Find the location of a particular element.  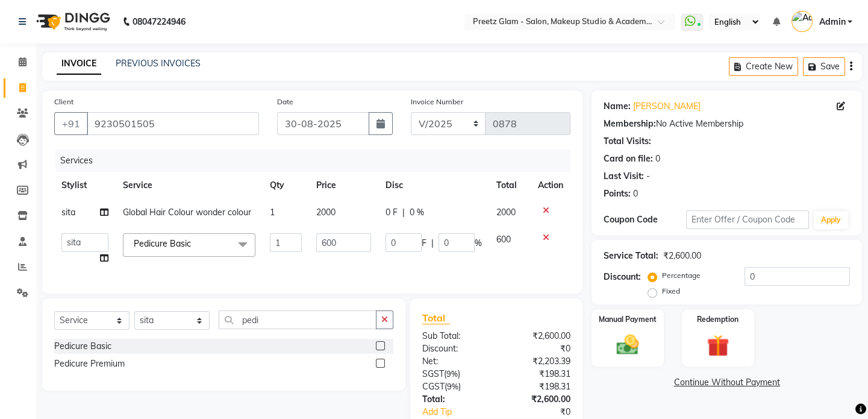

input: Search by Name/Mobile/Email/Code is located at coordinates (173, 123).